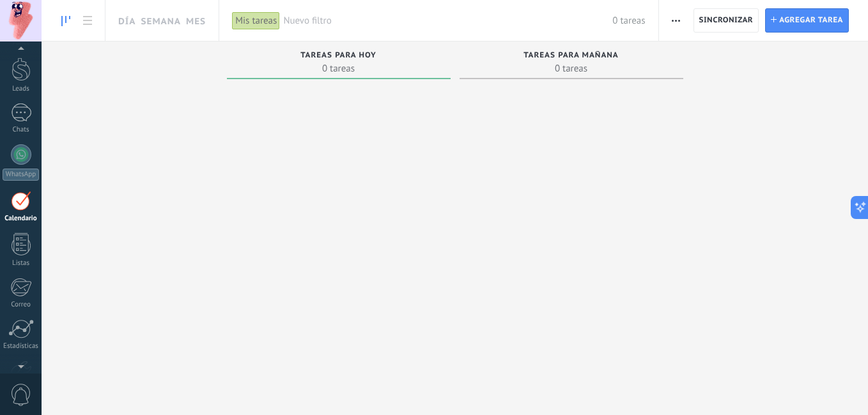  What do you see at coordinates (256, 20) in the screenshot?
I see `div: Mis tareas` at bounding box center [256, 20].